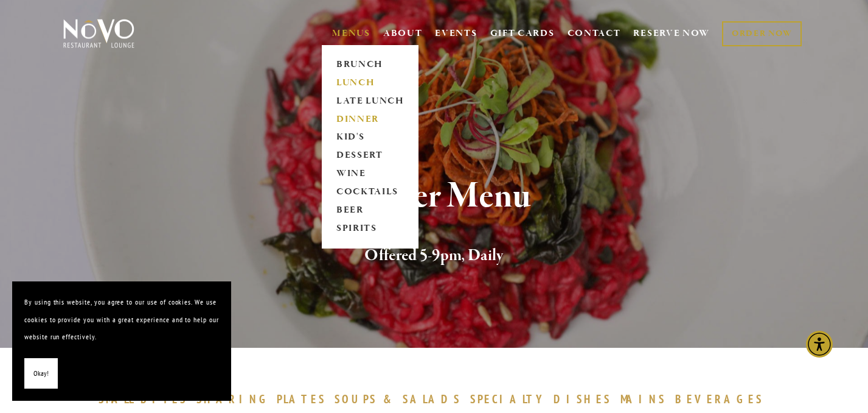 The image size is (868, 413). Describe the element at coordinates (723, 399) in the screenshot. I see `a: BEVERAGES` at that location.